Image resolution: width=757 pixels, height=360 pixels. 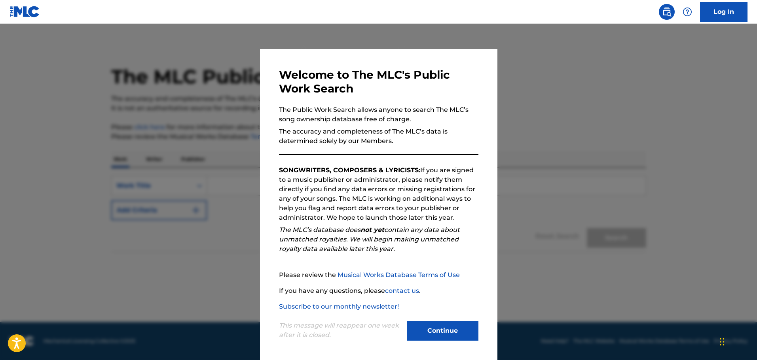 I want to click on div: Help, so click(x=687, y=12).